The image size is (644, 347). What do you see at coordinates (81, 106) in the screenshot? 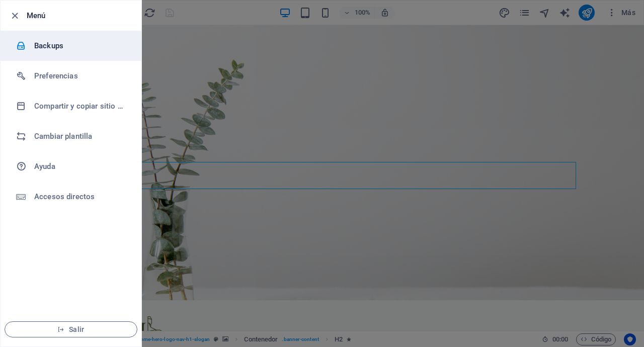
I see `h6: Compartir y copiar sitio web` at bounding box center [81, 106].